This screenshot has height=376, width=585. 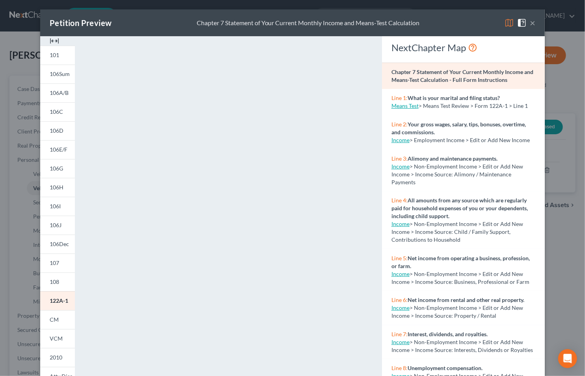 What do you see at coordinates (58, 150) in the screenshot?
I see `a: 106E/F` at bounding box center [58, 150].